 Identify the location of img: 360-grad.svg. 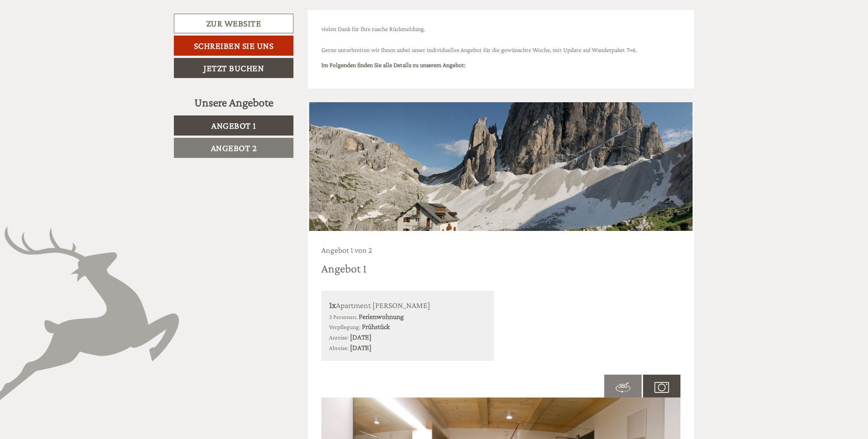
(623, 388).